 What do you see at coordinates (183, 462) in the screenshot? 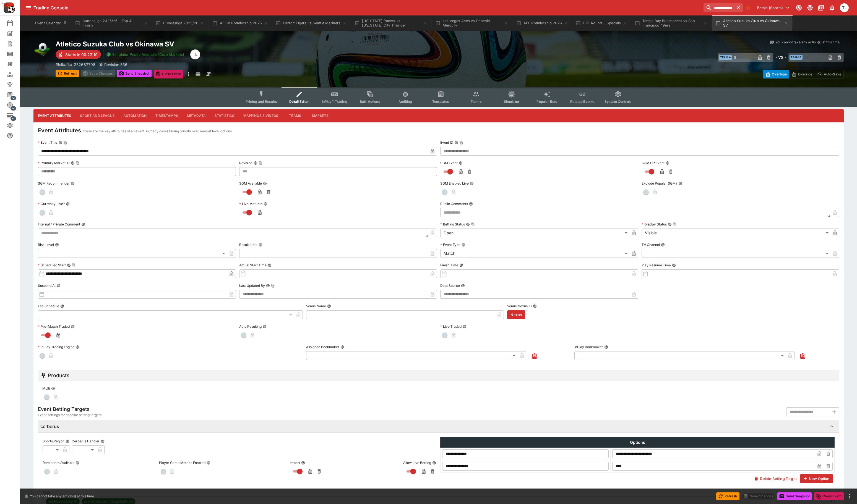
I see `p: Player Game Metrics Enabled` at bounding box center [183, 462].